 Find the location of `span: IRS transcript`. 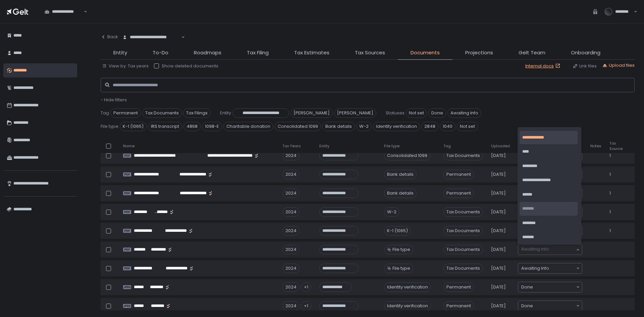

span: IRS transcript is located at coordinates (165, 126).